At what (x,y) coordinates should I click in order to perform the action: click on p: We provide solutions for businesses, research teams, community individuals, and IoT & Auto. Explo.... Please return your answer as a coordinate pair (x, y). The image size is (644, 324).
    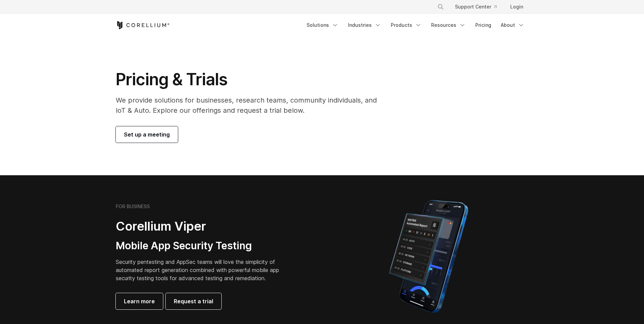
    Looking at the image, I should click on (251, 105).